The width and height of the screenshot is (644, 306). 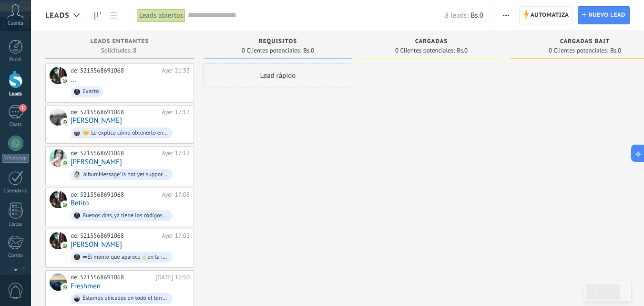 I want to click on div: Betito, so click(x=58, y=199).